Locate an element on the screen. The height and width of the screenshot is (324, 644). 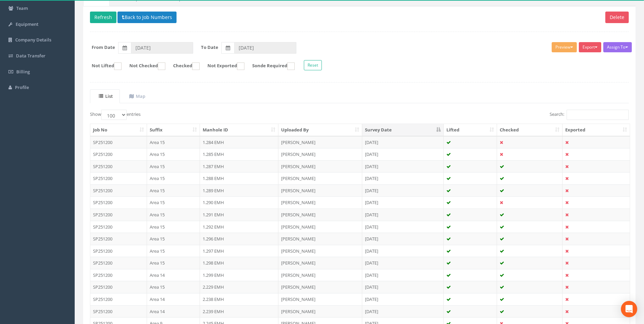
select: Showentries is located at coordinates (114, 114).